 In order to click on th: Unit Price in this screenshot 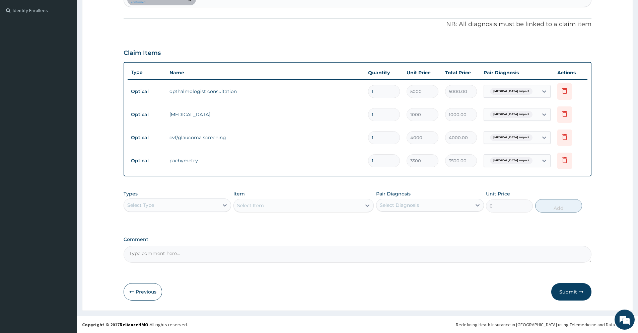, I will do `click(422, 73)`.